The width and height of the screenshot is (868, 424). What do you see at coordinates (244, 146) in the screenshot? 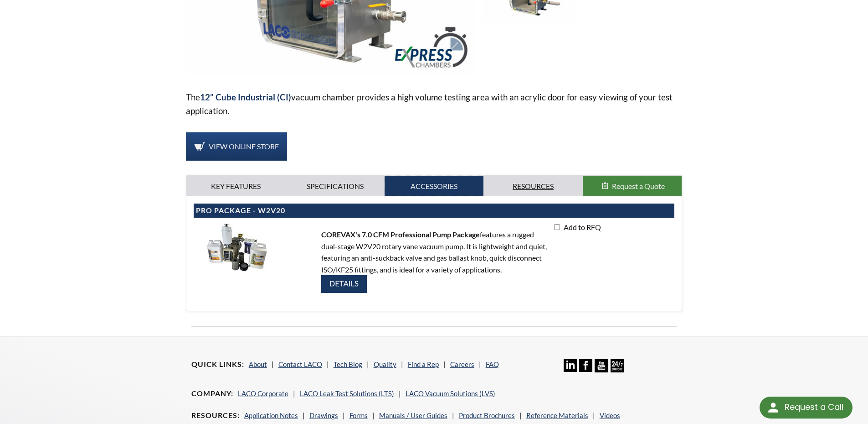
I see `span: View Online Store` at bounding box center [244, 146].